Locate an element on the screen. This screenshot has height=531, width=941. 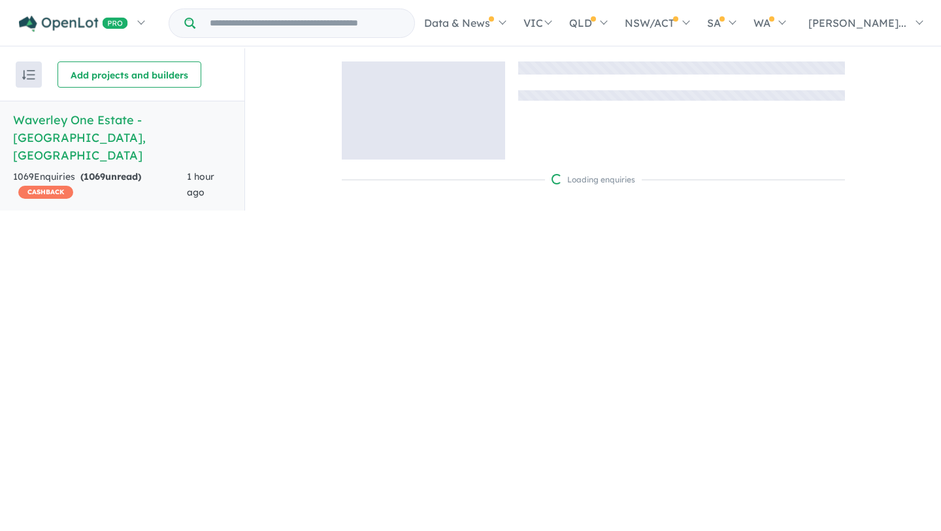
input: Try estate name, suburb, builder or developer is located at coordinates (305, 23).